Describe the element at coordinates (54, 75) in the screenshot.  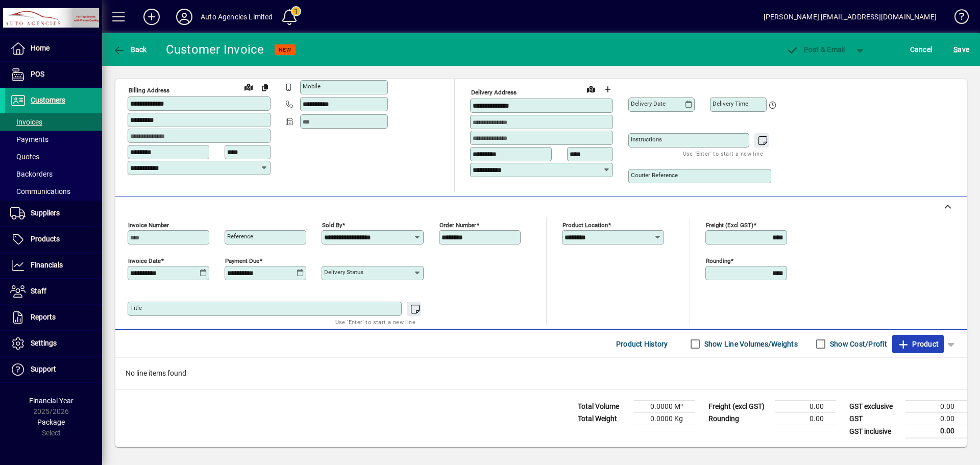
I see `a: POS` at that location.